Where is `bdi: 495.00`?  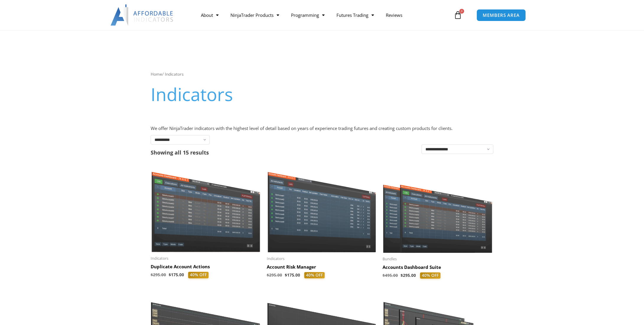 bdi: 495.00 is located at coordinates (390, 275).